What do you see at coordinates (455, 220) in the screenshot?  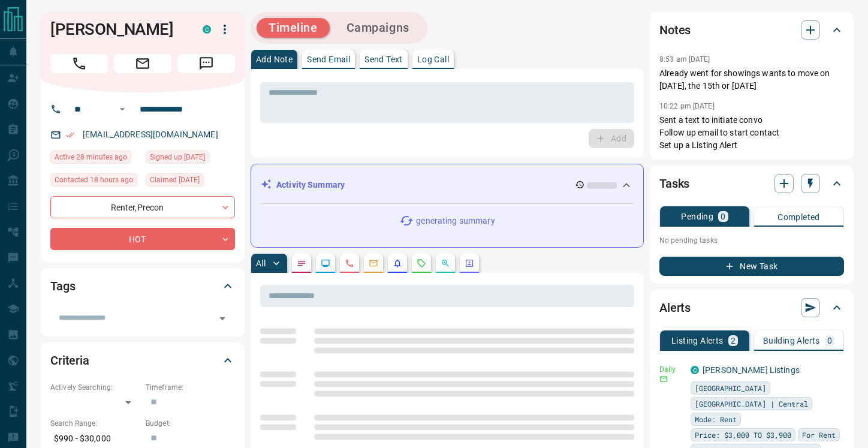 I see `p: generating summary` at bounding box center [455, 220].